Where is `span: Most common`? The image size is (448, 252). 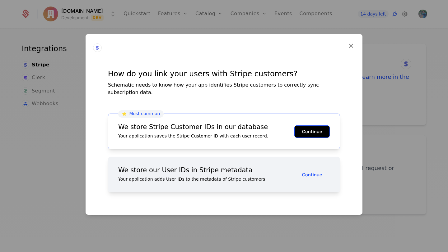
span: Most common is located at coordinates (144, 114).